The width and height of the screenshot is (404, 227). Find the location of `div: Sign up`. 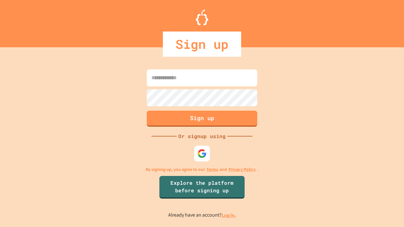

div: Sign up is located at coordinates (202, 44).